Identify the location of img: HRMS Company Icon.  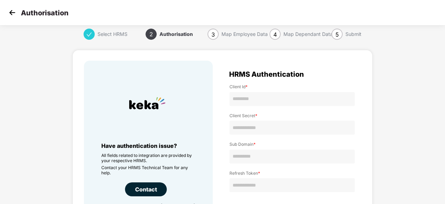
(147, 103).